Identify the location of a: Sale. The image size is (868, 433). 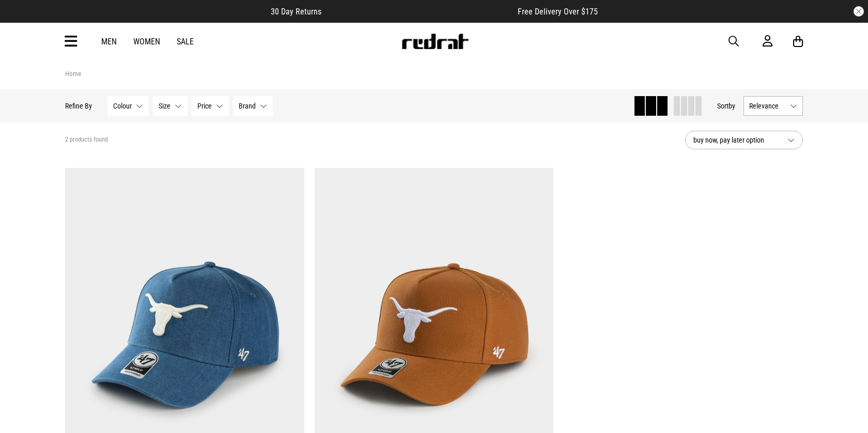
(185, 41).